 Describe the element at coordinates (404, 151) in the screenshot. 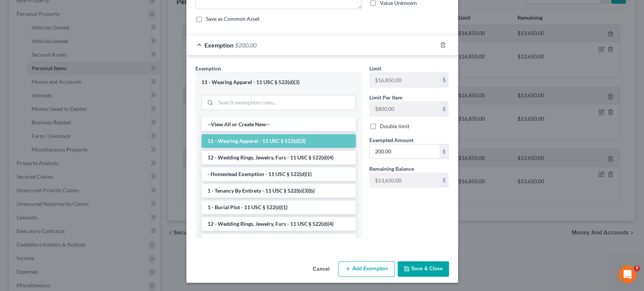

I see `input: 0.00` at that location.